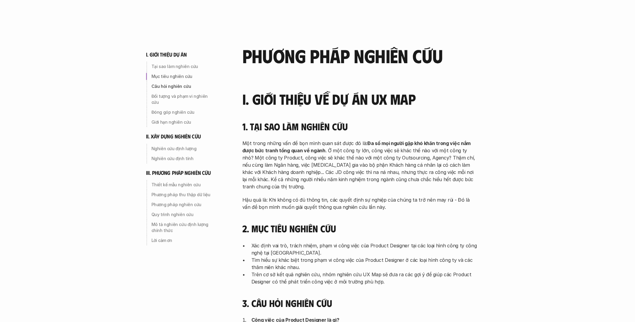  What do you see at coordinates (184, 86) in the screenshot?
I see `p: Câu hỏi nghiên cứu` at bounding box center [184, 86].